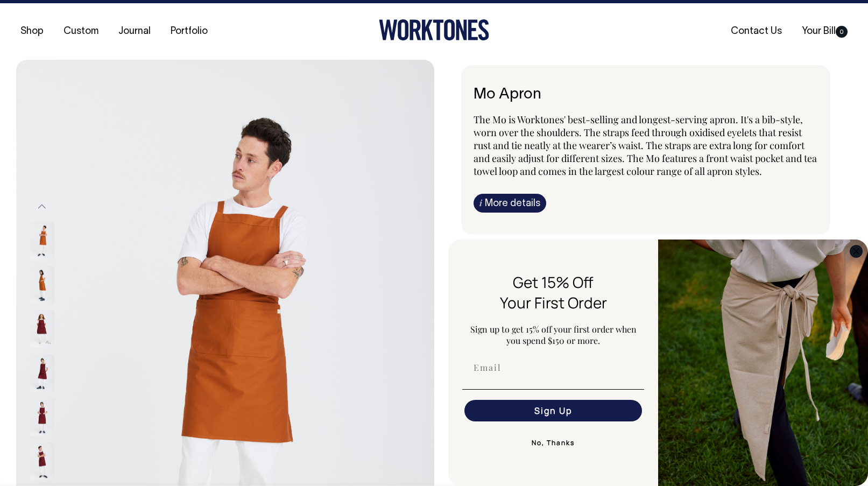 This screenshot has height=486, width=868. I want to click on button: Previous, so click(42, 206).